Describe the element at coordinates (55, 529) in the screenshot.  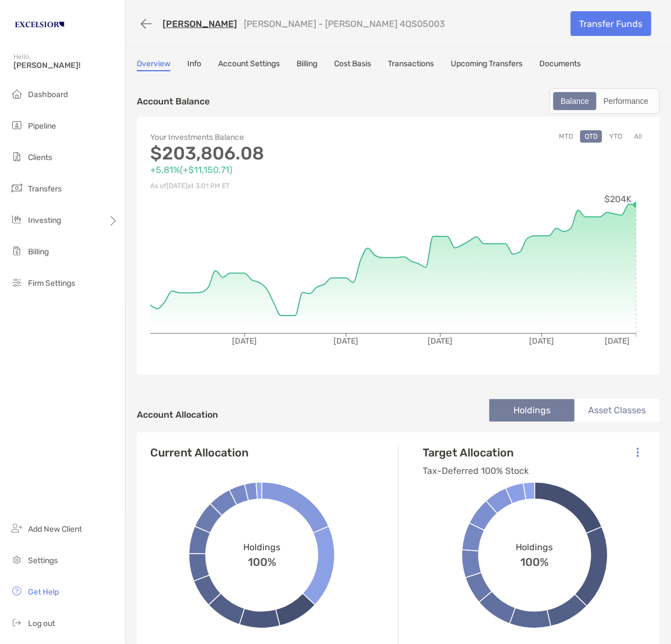
I see `span: Add New Client` at that location.